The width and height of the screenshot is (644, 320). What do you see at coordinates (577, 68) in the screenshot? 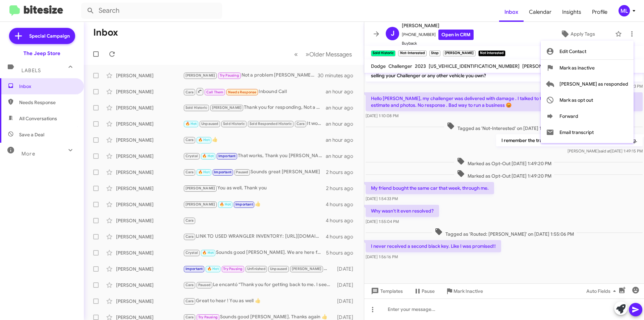
I see `span: Mark as inactive` at bounding box center [577, 68].